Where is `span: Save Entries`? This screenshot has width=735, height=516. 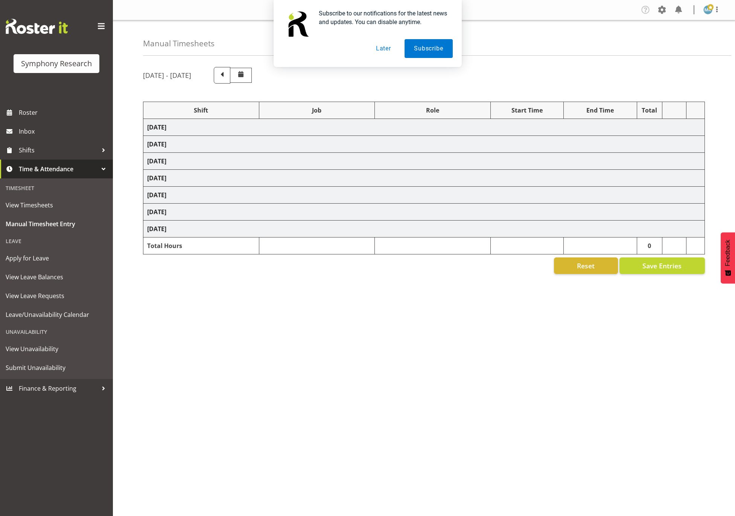
span: Save Entries is located at coordinates (662, 266).